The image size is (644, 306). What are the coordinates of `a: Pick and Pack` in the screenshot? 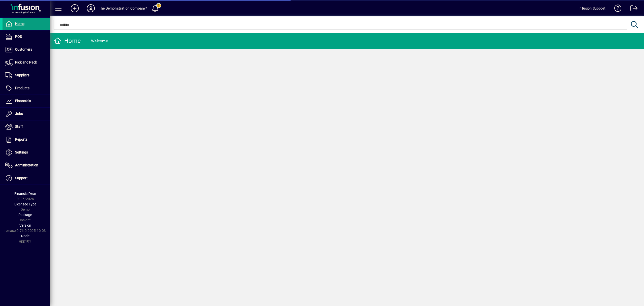 It's located at (26, 62).